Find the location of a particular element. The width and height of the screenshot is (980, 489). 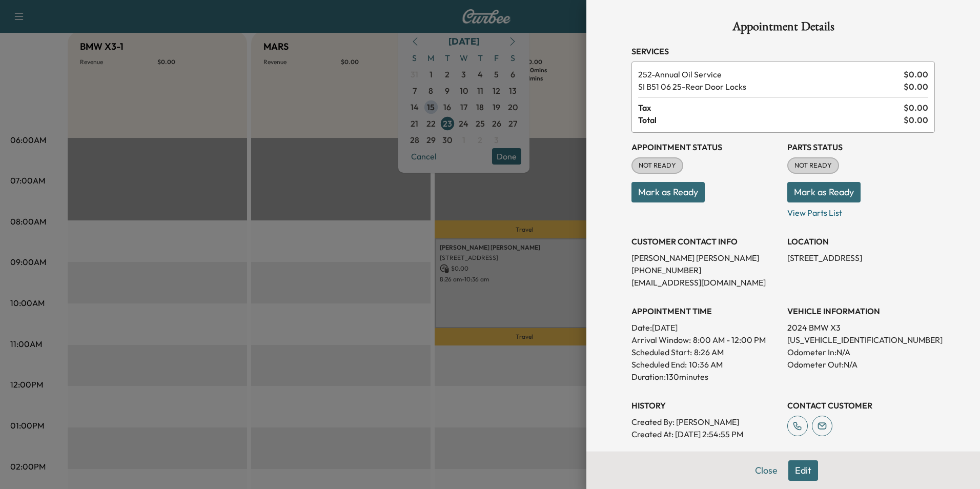

h3: Parts Status is located at coordinates (861, 147).